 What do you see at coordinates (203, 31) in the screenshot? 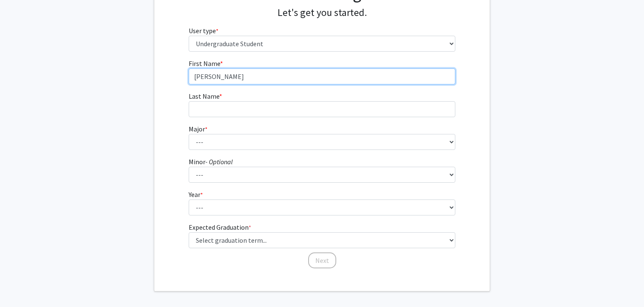
I see `label: User type` at bounding box center [203, 31].